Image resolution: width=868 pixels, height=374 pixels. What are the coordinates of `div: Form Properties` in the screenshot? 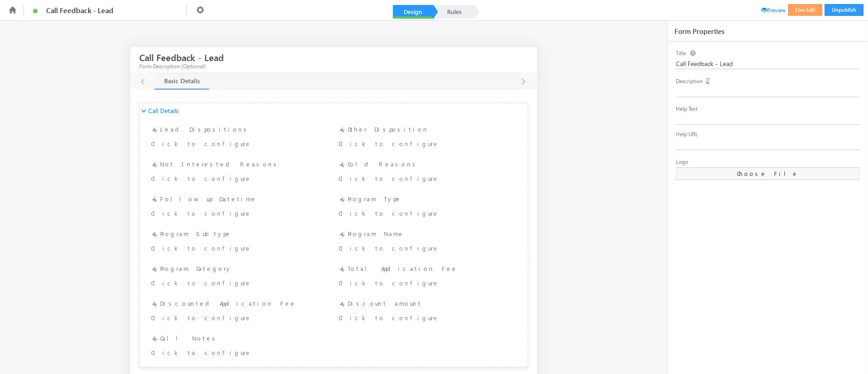 It's located at (758, 31).